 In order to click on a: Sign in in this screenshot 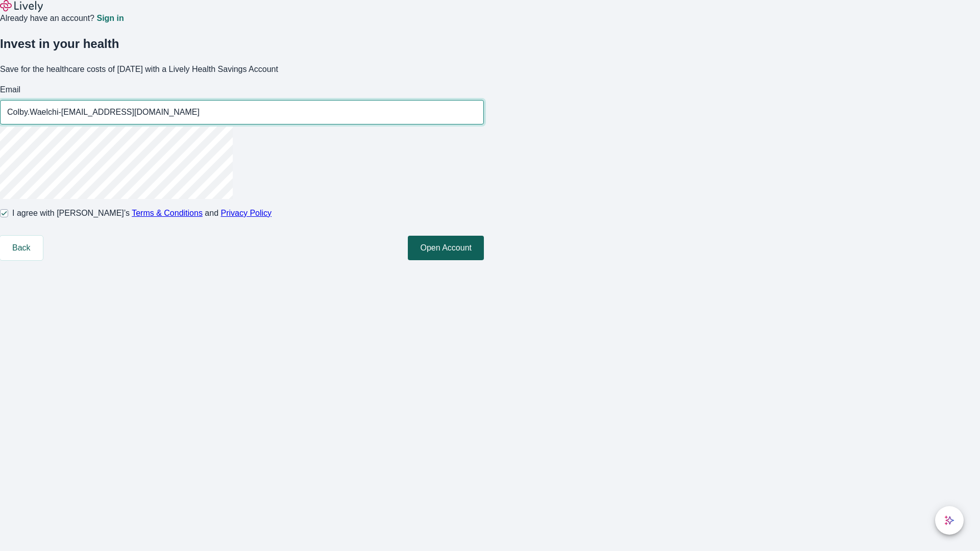, I will do `click(110, 18)`.